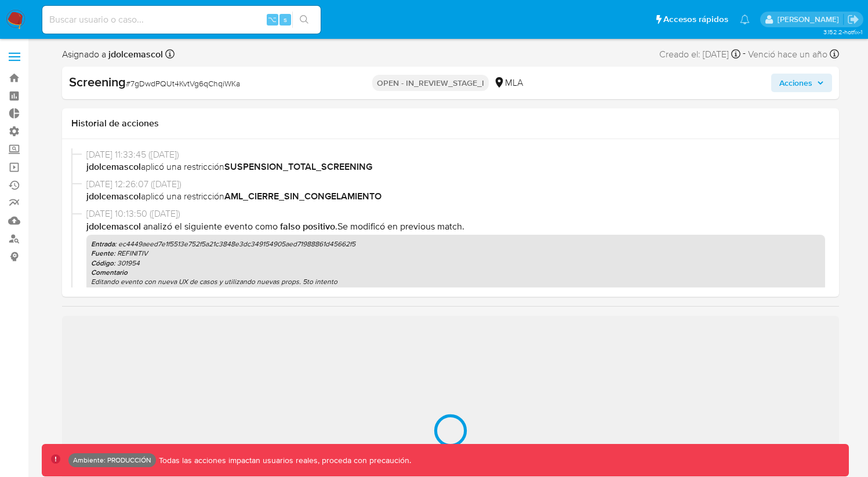 The width and height of the screenshot is (868, 477). I want to click on span: Asignado a, so click(112, 54).